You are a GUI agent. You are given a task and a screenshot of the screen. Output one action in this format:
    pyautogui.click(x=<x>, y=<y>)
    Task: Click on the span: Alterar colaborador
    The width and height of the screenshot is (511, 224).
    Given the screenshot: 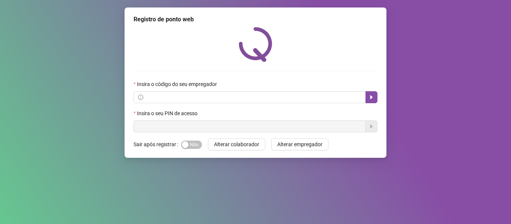 What is the action you would take?
    pyautogui.click(x=236, y=144)
    